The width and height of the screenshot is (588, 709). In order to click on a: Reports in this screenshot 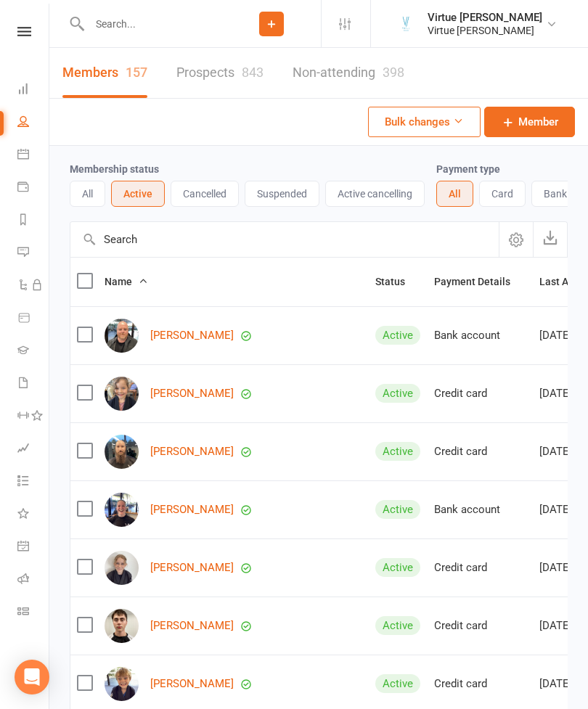, I will do `click(33, 220)`.